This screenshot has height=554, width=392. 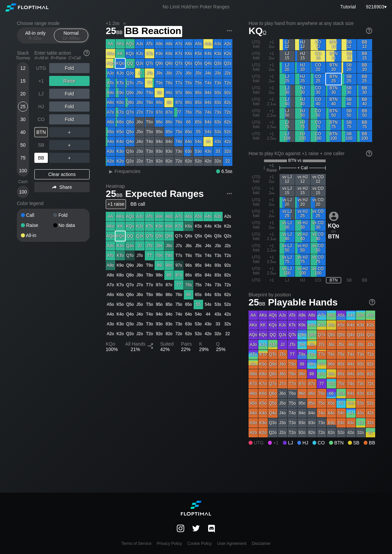 What do you see at coordinates (302, 125) in the screenshot?
I see `div: HJ 75` at bounding box center [302, 125].